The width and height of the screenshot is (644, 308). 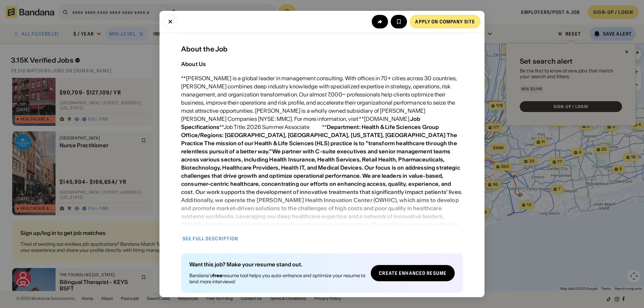 What do you see at coordinates (382, 127) in the screenshot?
I see `div: Department: Health & Life Sciences Group` at bounding box center [382, 127].